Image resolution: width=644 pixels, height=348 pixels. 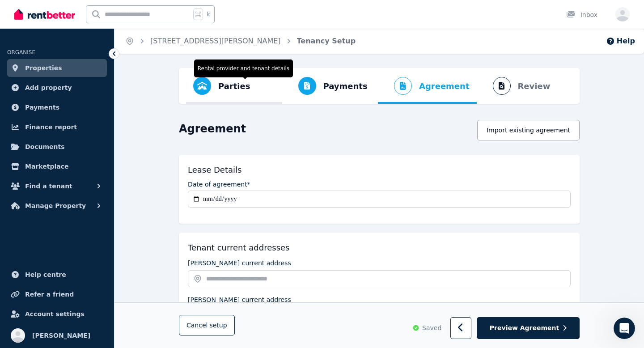 What do you see at coordinates (240, 41) in the screenshot?
I see `nav: Breadcrumb` at bounding box center [240, 41].